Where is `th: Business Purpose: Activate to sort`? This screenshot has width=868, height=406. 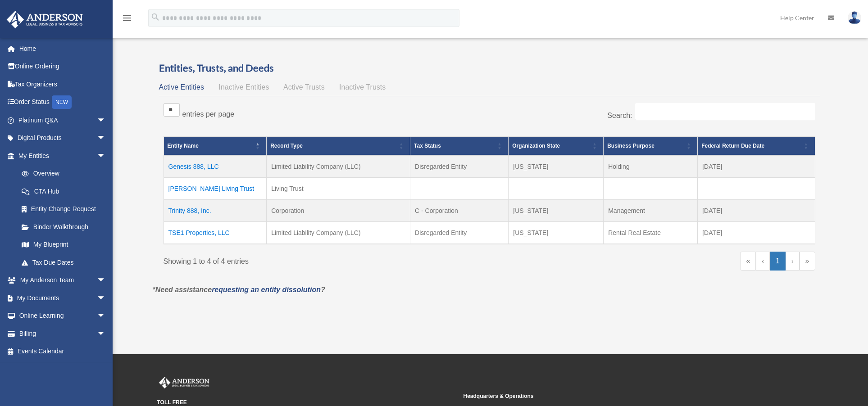
th: Business Purpose: Activate to sort is located at coordinates (650, 145).